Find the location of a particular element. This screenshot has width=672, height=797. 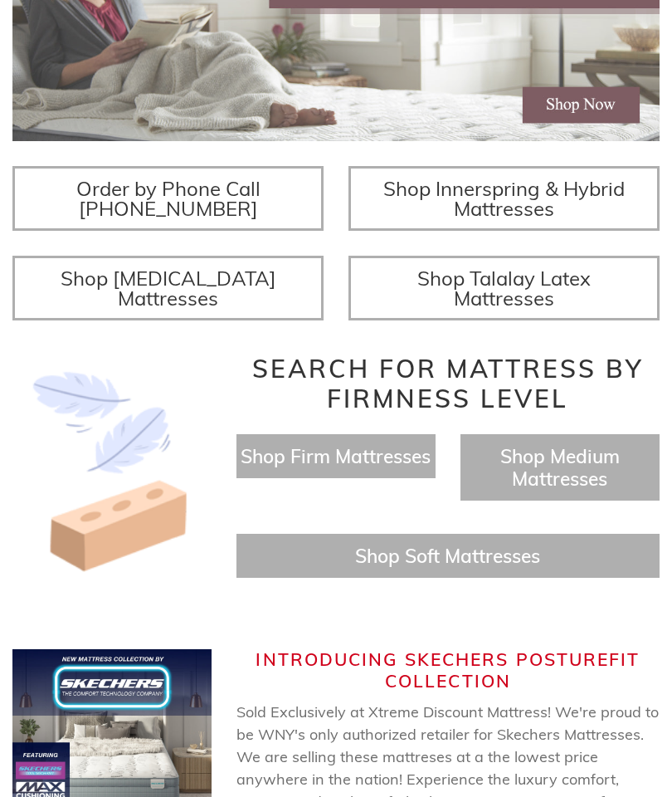

a: Shop Firm Mattresses is located at coordinates (335, 456).